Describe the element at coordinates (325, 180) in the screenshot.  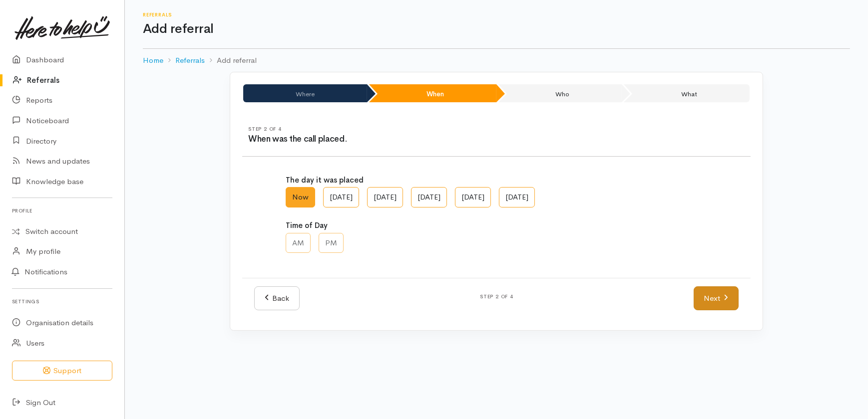
I see `label: The day it was placed` at that location.